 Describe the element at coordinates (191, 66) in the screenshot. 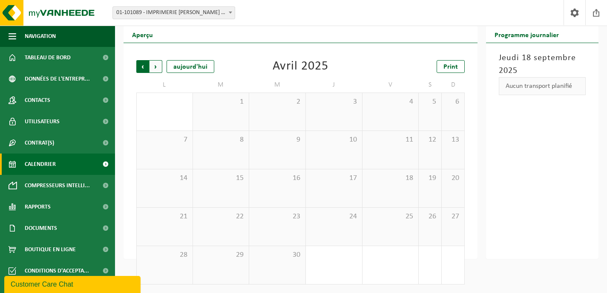

I see `div: aujourd'hui` at that location.